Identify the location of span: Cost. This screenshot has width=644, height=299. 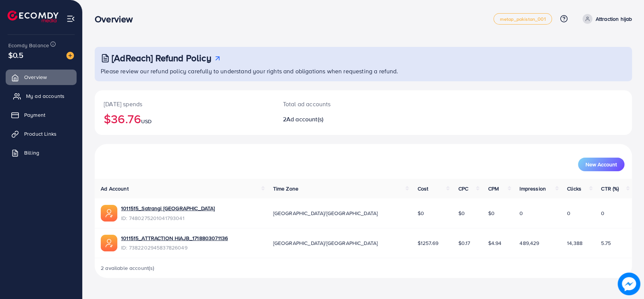
(423, 188).